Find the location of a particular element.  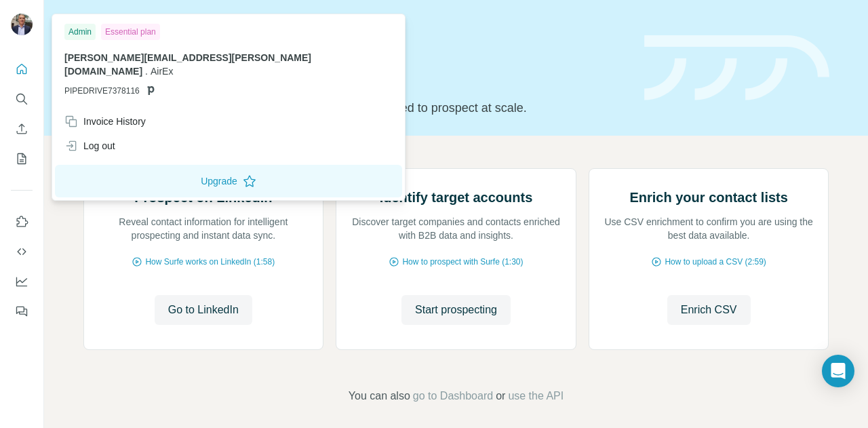

p: Reveal contact information for intelligent prospecting and instant data sync. is located at coordinates (203, 228).